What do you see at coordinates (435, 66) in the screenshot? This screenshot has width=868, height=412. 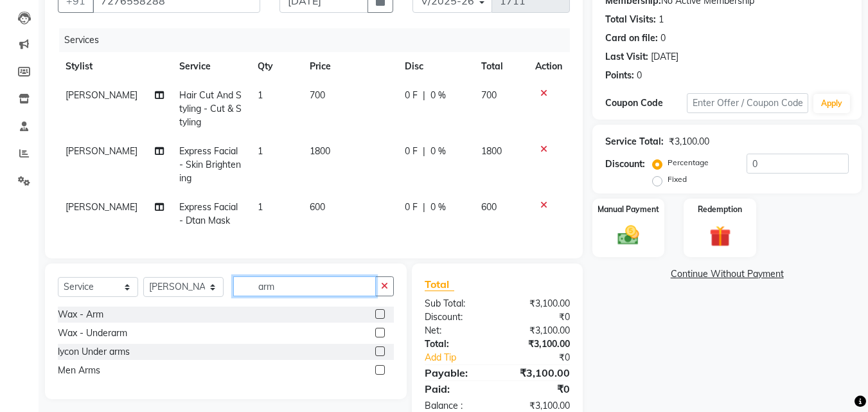 I see `th: Disc` at bounding box center [435, 66].